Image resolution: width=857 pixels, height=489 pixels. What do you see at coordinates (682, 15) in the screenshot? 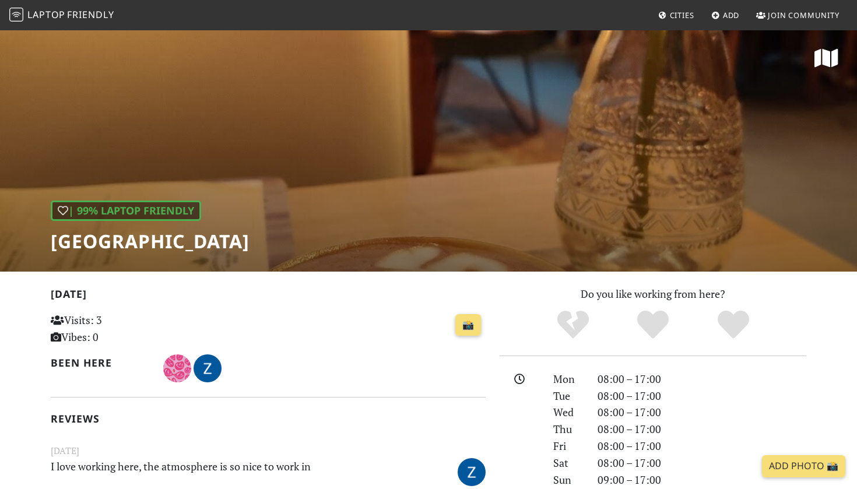
I see `span: Cities` at bounding box center [682, 15].